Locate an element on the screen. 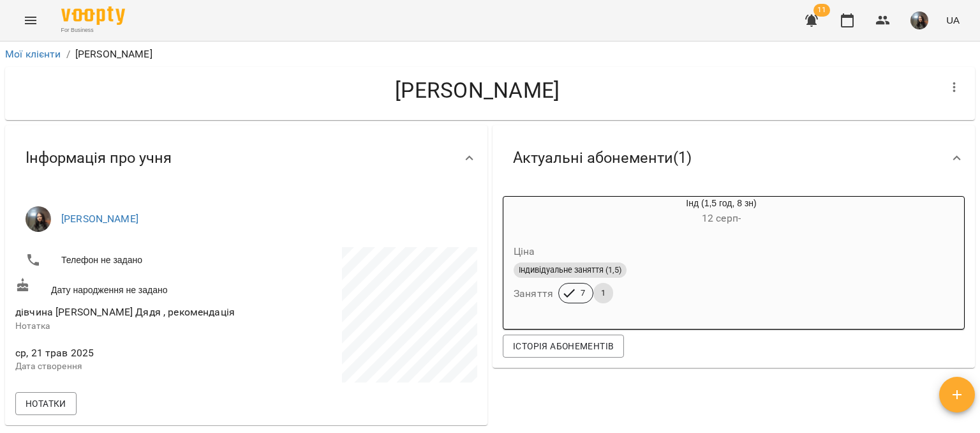 This screenshot has width=980, height=433. p: Нотатка is located at coordinates (130, 326).